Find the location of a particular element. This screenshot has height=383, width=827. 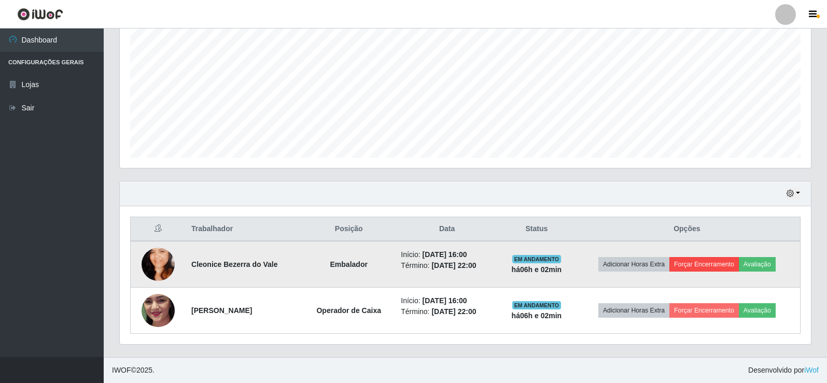

th: Status is located at coordinates (537, 229).